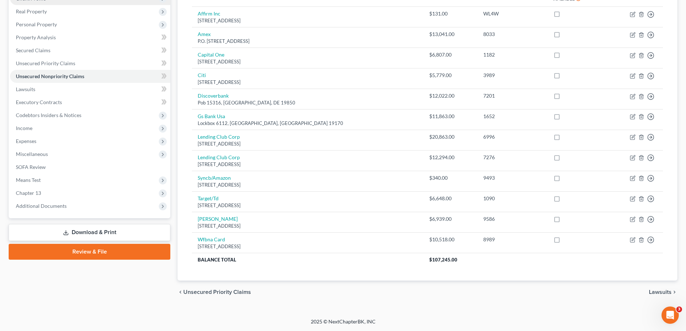 The height and width of the screenshot is (331, 686). What do you see at coordinates (512, 219) in the screenshot?
I see `div: 9586` at bounding box center [512, 219].